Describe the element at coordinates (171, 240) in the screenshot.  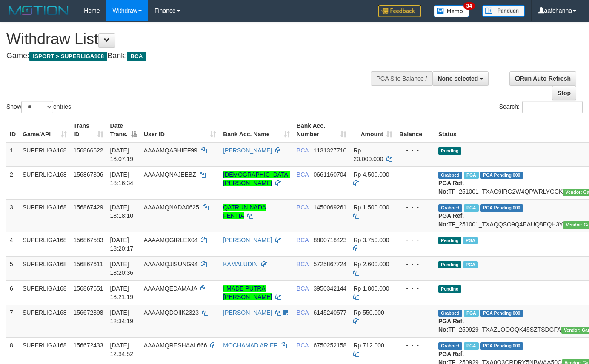
I see `span: AAAAMQGIRLEX04` at that location.